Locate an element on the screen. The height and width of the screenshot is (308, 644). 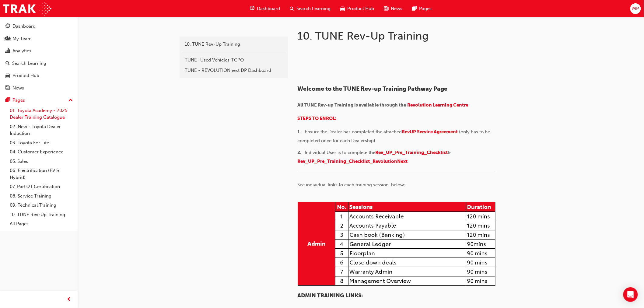
a: My Team is located at coordinates (39, 39).